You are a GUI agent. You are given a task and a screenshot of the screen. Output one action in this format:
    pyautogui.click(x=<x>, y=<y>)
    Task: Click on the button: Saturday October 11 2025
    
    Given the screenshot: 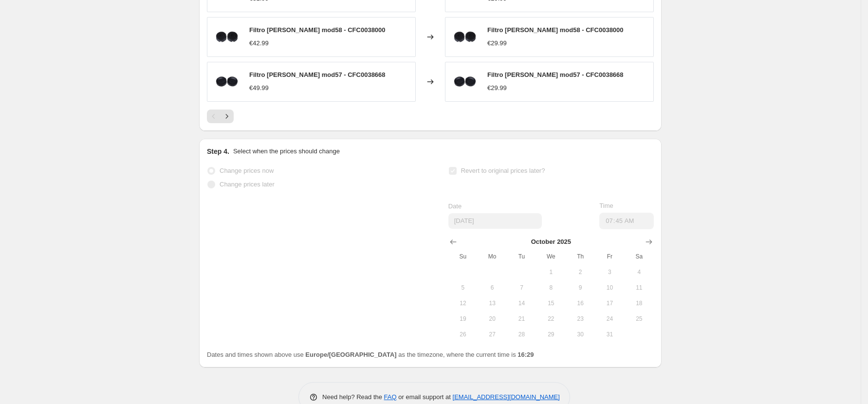 What is the action you would take?
    pyautogui.click(x=639, y=287)
    